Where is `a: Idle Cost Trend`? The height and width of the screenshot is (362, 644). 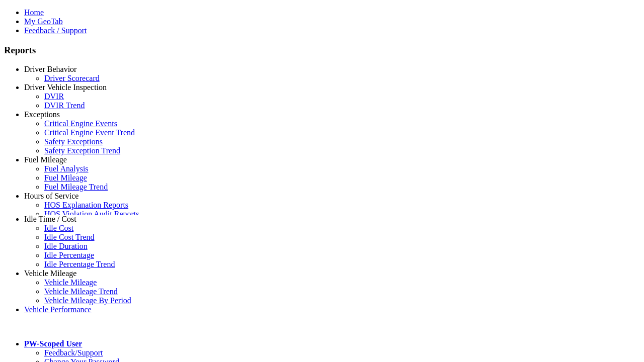
a: Idle Cost Trend is located at coordinates (70, 237).